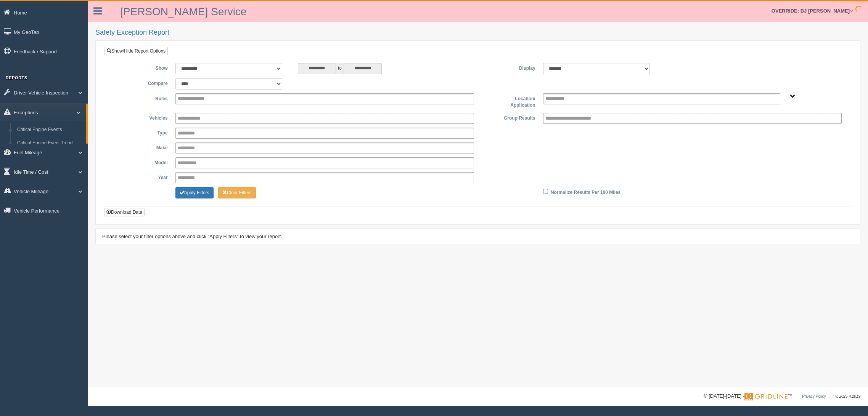 This screenshot has height=416, width=868. Describe the element at coordinates (136, 51) in the screenshot. I see `a: Show/Hide Report Options` at that location.